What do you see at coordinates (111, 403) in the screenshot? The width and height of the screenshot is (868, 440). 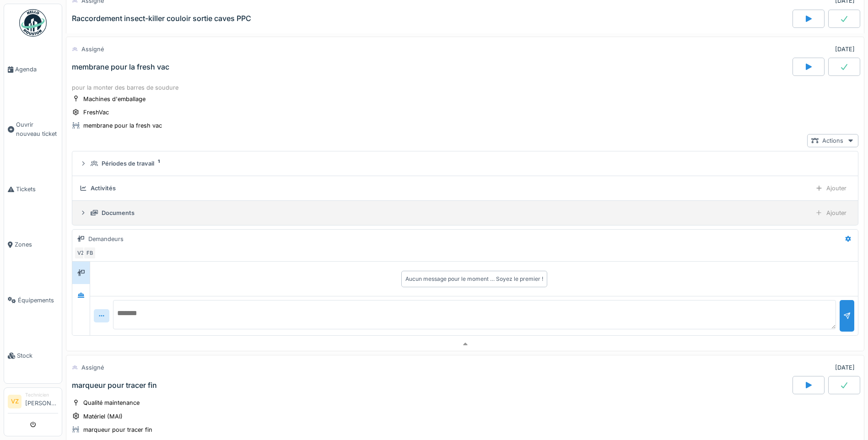 I see `div: Qualité maintenance` at bounding box center [111, 403].